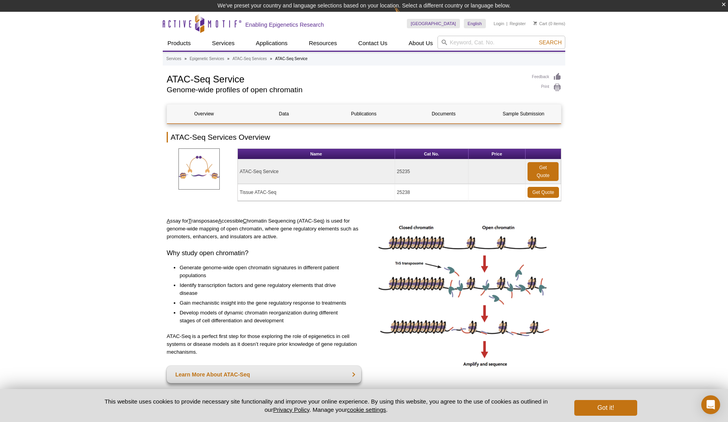  What do you see at coordinates (316, 154) in the screenshot?
I see `th: Name` at bounding box center [316, 154].